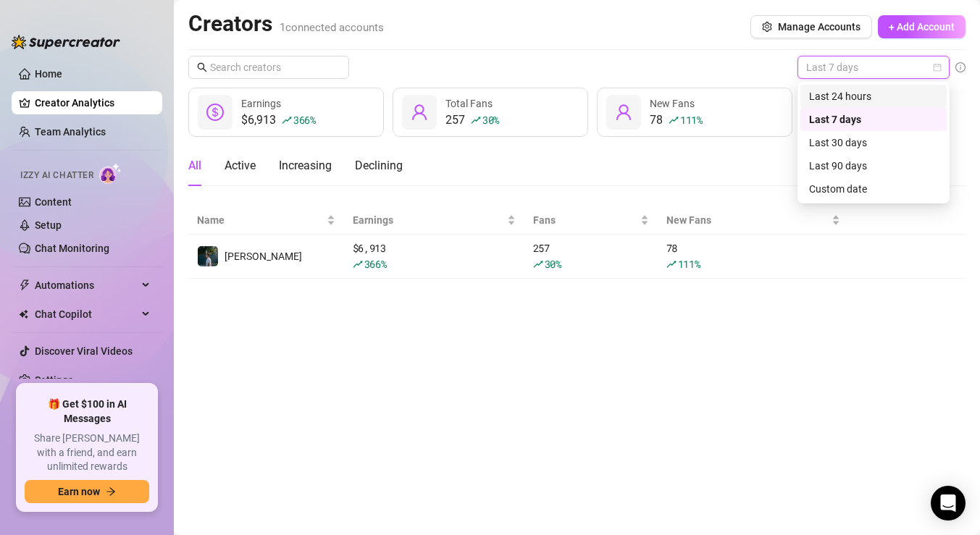 The width and height of the screenshot is (980, 535). What do you see at coordinates (48, 225) in the screenshot?
I see `a: Setup` at bounding box center [48, 225].